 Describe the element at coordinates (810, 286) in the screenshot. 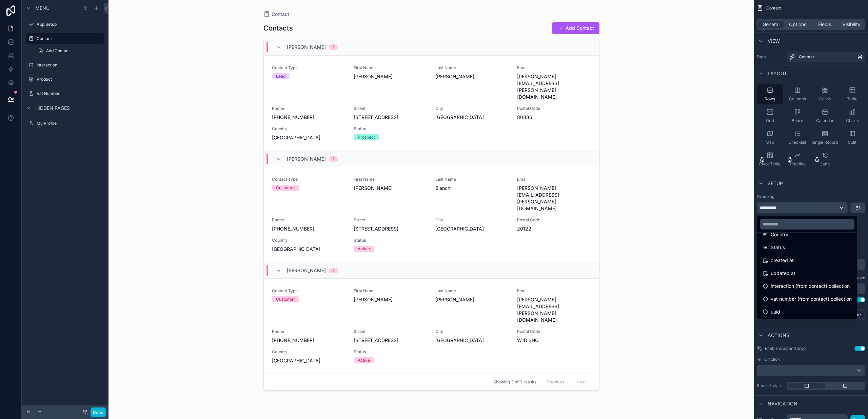

I see `span: interaction (from contact) collection` at that location.